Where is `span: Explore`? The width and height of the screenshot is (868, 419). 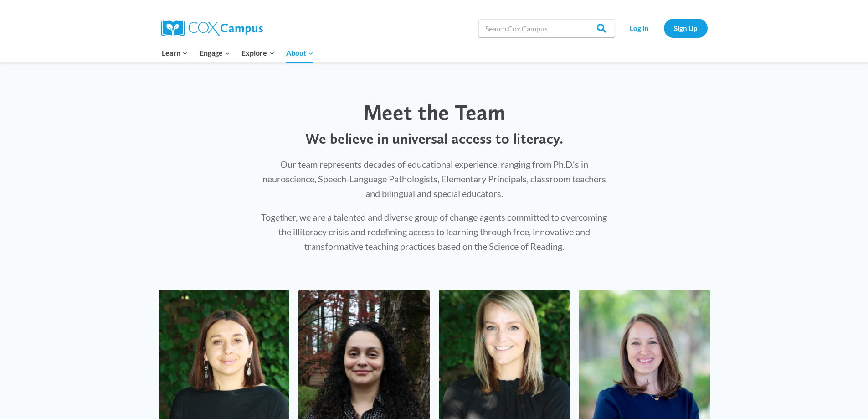
span: Explore is located at coordinates (258, 53).